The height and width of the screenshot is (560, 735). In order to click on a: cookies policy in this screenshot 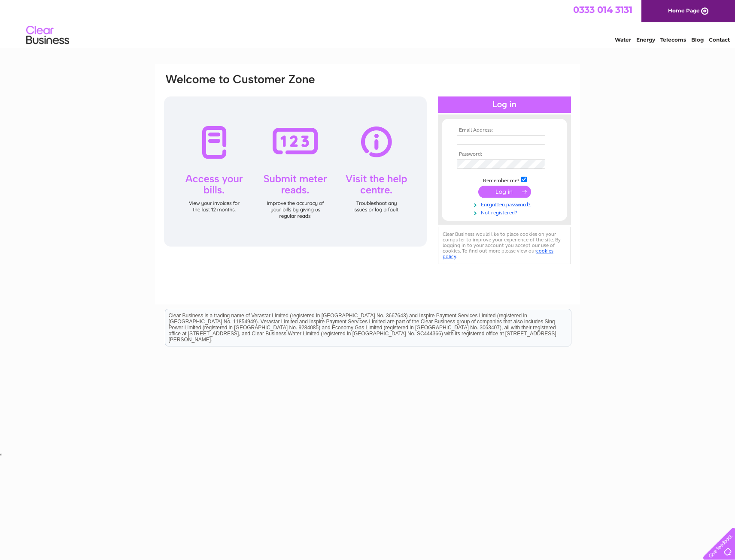, I will do `click(498, 253)`.